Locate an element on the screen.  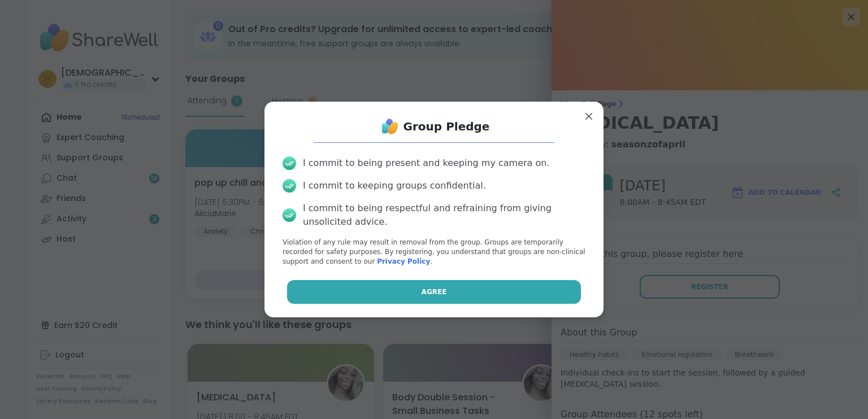
p: Violation of any rule may result in removal from the group. Groups are temporarily recorded for s... is located at coordinates (434, 252).